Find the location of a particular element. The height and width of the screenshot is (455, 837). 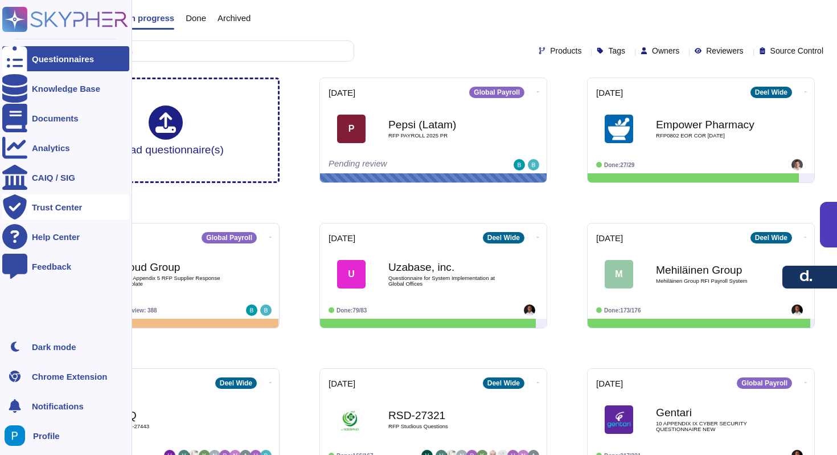

div: Pending review is located at coordinates (398, 165).